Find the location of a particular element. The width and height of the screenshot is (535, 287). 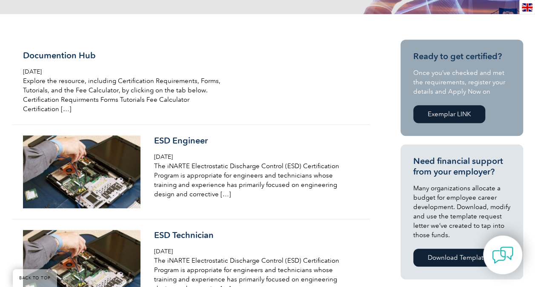

a: Download Template is located at coordinates (457, 257).